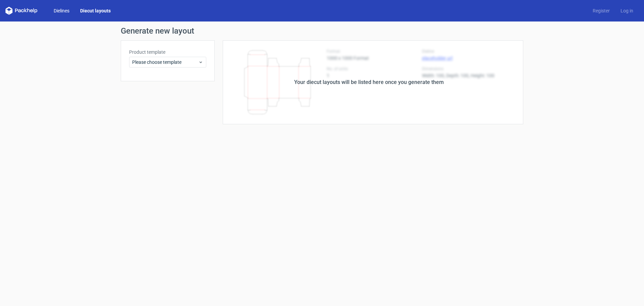 The height and width of the screenshot is (306, 644). What do you see at coordinates (627, 11) in the screenshot?
I see `a: Log in` at bounding box center [627, 11].